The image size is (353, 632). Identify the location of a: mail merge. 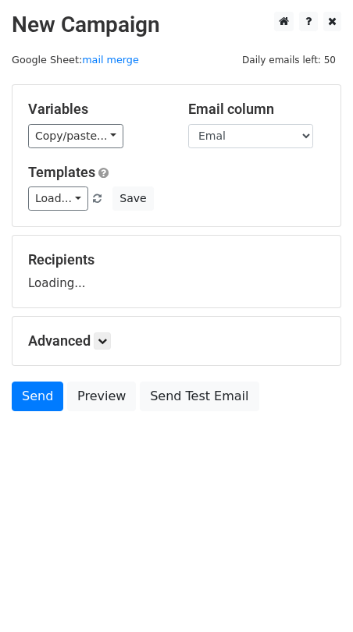
(110, 59).